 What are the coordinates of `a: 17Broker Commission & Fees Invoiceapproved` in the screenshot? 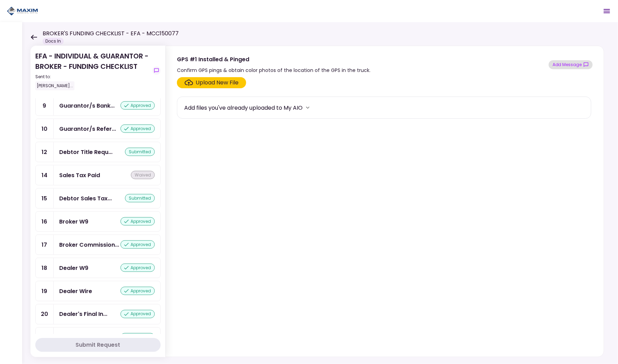 It's located at (98, 244).